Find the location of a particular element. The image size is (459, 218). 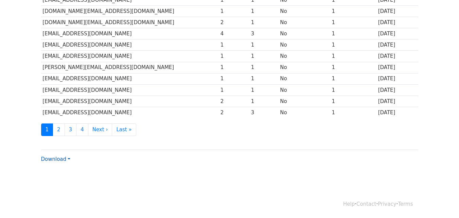

a: Terms is located at coordinates (406, 204).